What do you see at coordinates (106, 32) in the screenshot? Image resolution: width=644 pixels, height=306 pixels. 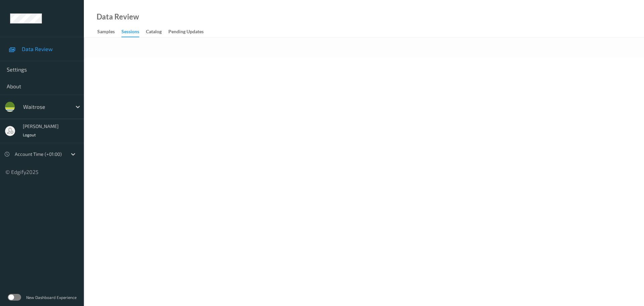 I see `div: Samples` at bounding box center [106, 32].